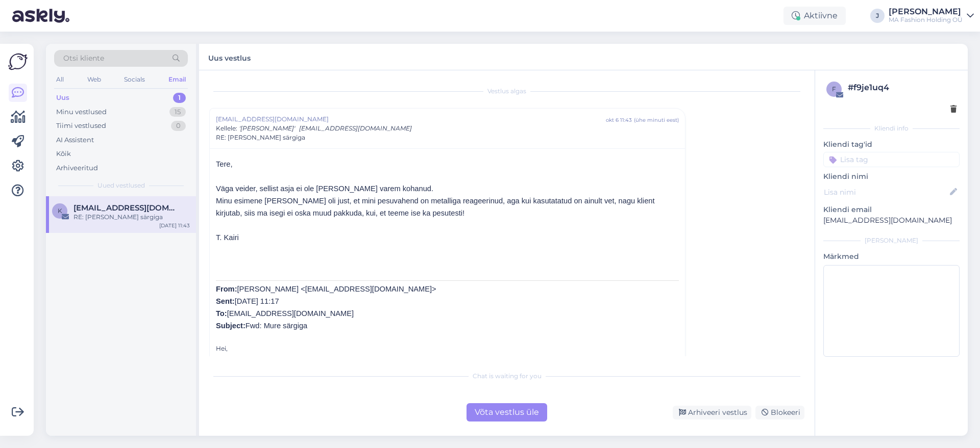  What do you see at coordinates (891, 257) in the screenshot?
I see `p: Märkmed` at bounding box center [891, 257].